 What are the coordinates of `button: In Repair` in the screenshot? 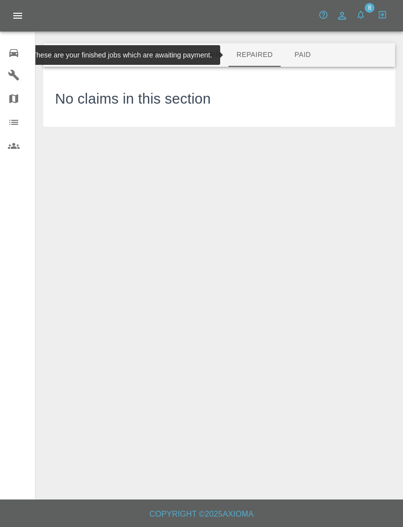 It's located at (203, 55).